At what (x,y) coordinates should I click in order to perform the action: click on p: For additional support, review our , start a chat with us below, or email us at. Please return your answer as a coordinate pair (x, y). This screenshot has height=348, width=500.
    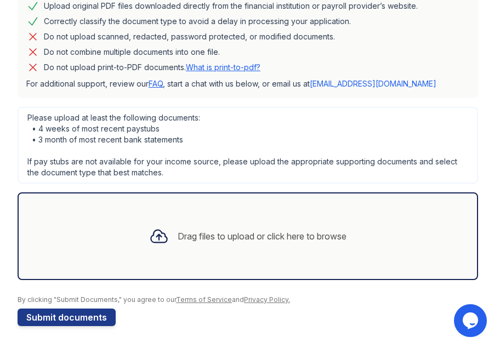
    Looking at the image, I should click on (248, 84).